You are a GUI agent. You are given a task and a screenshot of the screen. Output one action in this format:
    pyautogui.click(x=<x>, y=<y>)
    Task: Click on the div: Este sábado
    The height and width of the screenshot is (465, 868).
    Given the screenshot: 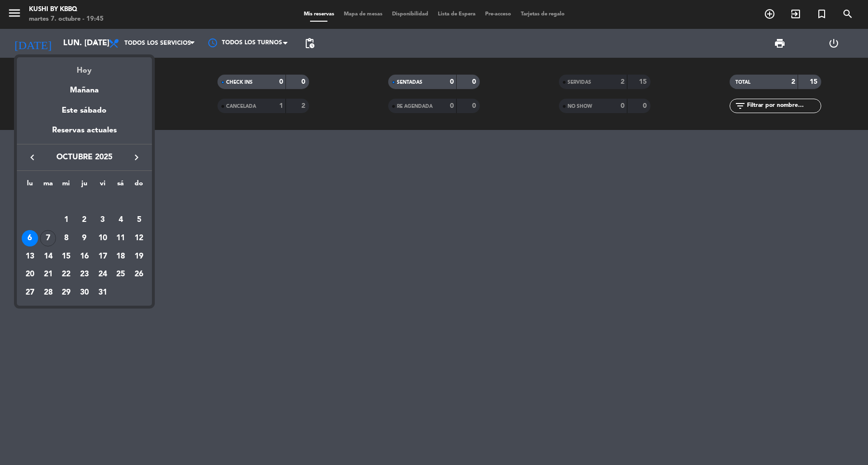 What is the action you would take?
    pyautogui.click(x=84, y=111)
    